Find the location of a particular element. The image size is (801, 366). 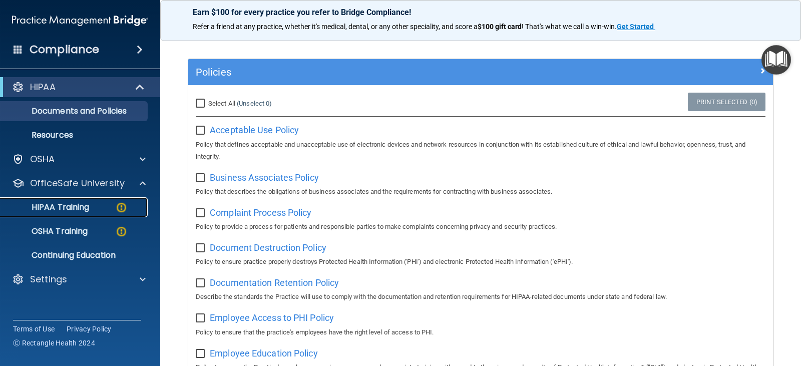

p: Describe the standards the Practice will use to comply with the documentation and retention requi... is located at coordinates (481, 297).